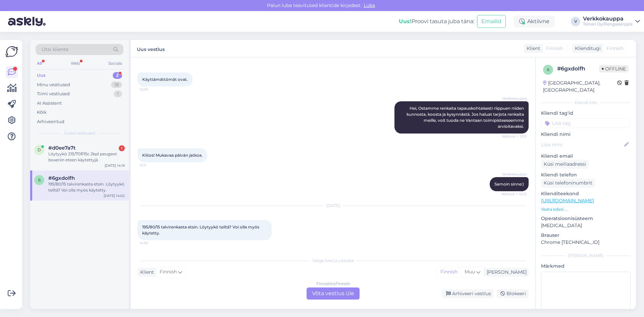 The width and height of the screenshot is (644, 317). I want to click on div: Küsi telefoninumbrit, so click(568, 183).